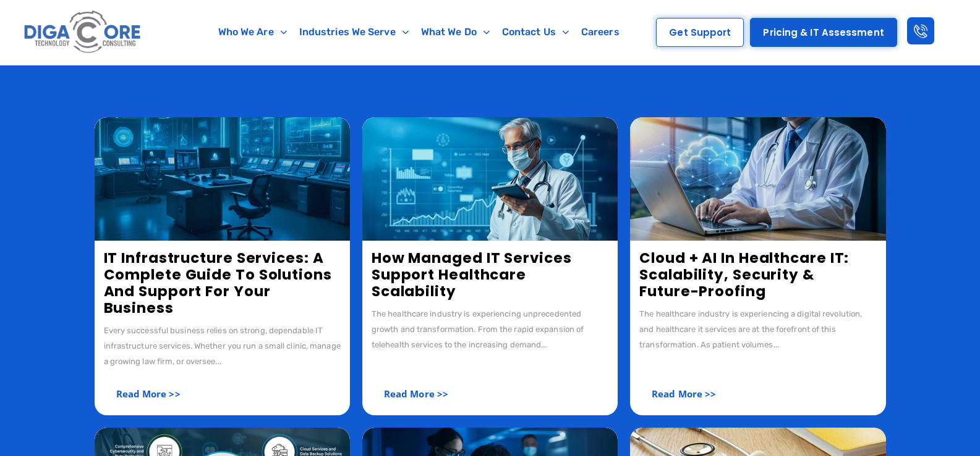 The height and width of the screenshot is (456, 980). What do you see at coordinates (822, 32) in the screenshot?
I see `a: Pricing & IT Assessment` at bounding box center [822, 32].